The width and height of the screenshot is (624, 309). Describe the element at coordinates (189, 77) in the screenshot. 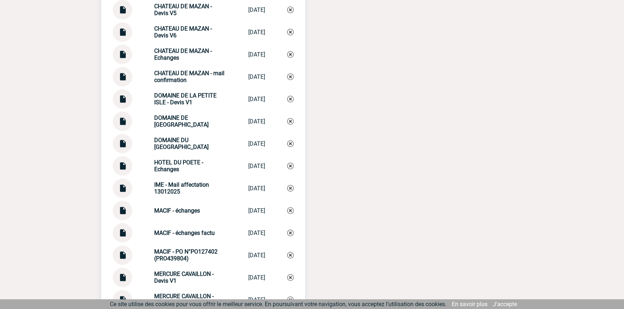

I see `strong: CHATEAU DE MAZAN - mail confirmation` at that location.